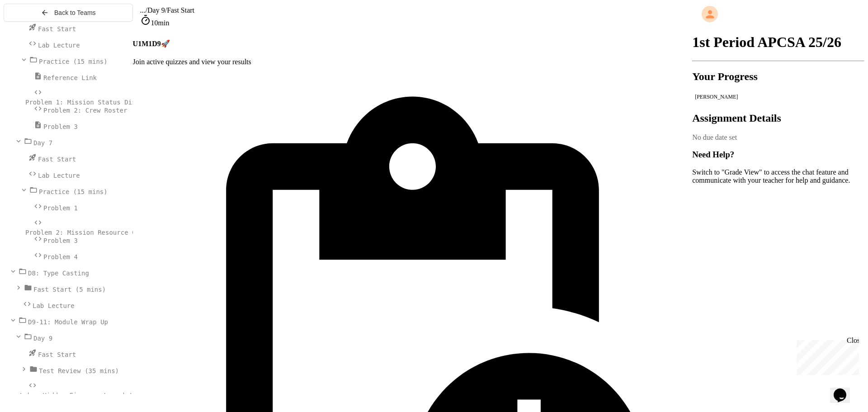 This screenshot has width=868, height=412. What do you see at coordinates (163, 23) in the screenshot?
I see `span: min` at bounding box center [163, 23].